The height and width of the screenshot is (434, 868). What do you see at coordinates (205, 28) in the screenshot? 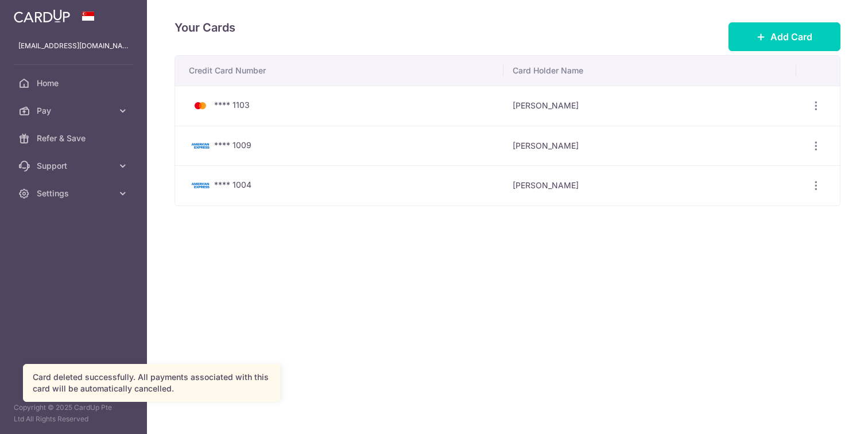
I see `h4: Your Cards` at bounding box center [205, 28].